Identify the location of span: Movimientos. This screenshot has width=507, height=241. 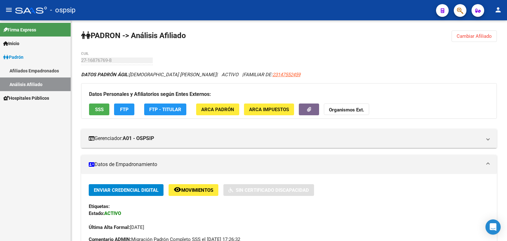
(197, 190).